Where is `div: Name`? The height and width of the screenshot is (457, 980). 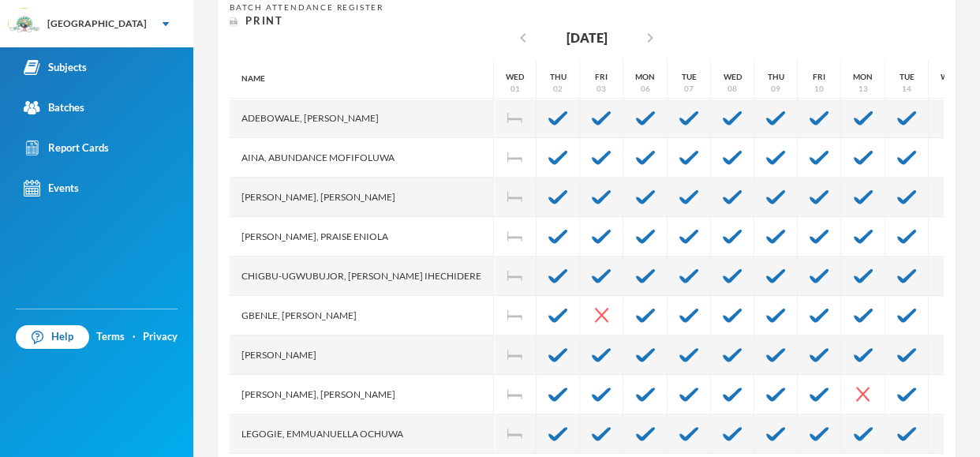
div: Name is located at coordinates (361, 79).